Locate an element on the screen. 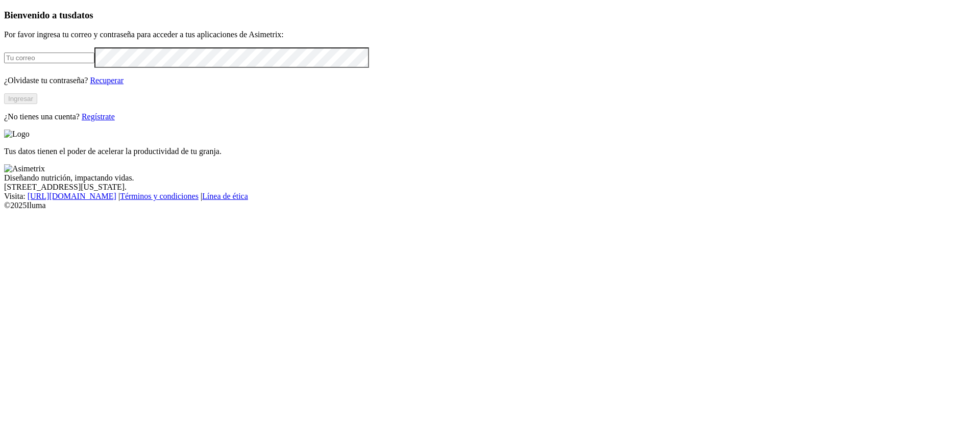  div: Diseñando nutrición, impactando vidas. is located at coordinates (490, 178).